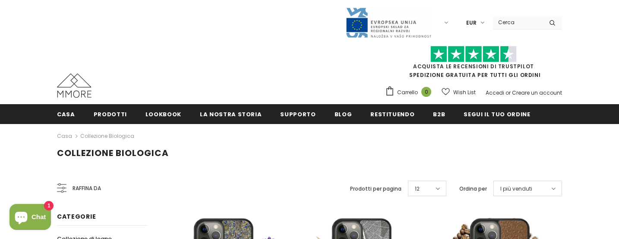  I want to click on a: La nostra storia, so click(230, 113).